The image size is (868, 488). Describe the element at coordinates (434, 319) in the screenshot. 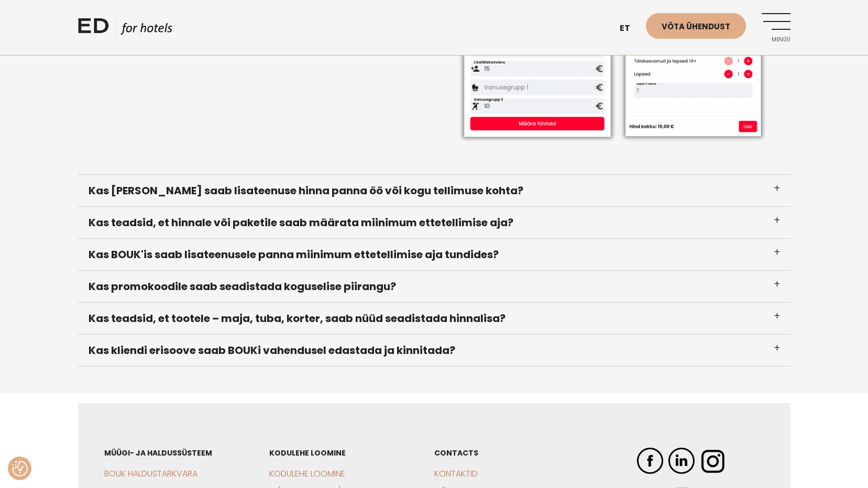

I see `h3: Kas teadsid, et tootele – maja, tuba, korter, saab nüüd seadistada hinnalisa?` at that location.